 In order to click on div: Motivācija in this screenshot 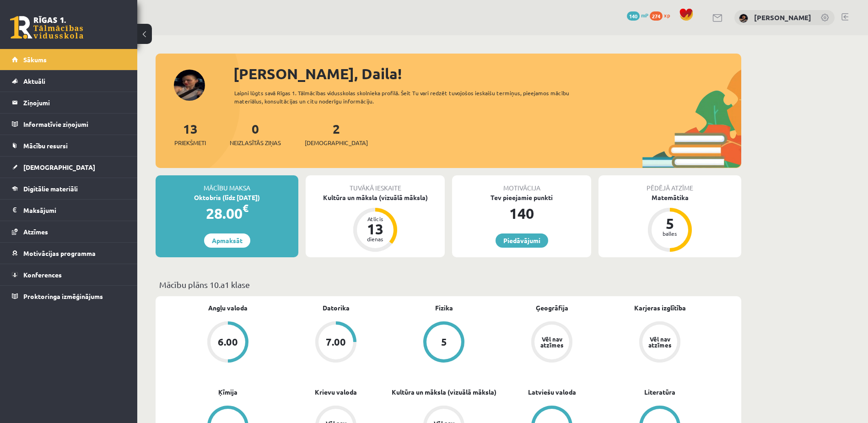, I will do `click(521, 184)`.